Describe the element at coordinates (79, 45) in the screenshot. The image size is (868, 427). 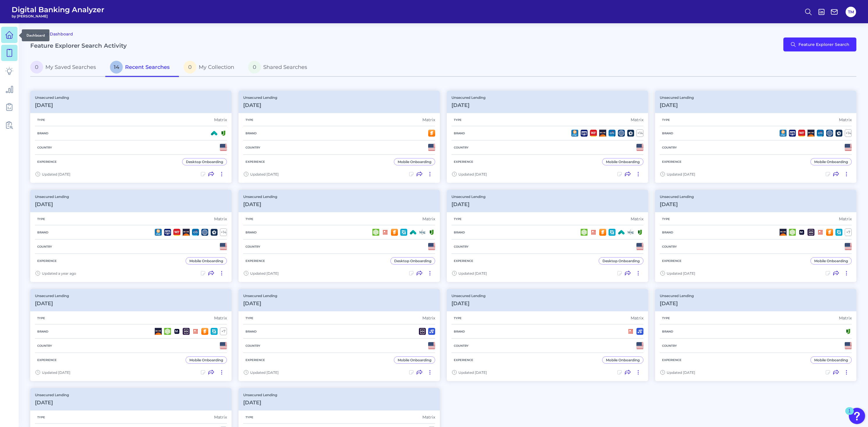
I see `h2: Feature Explorer Search Activity` at that location.